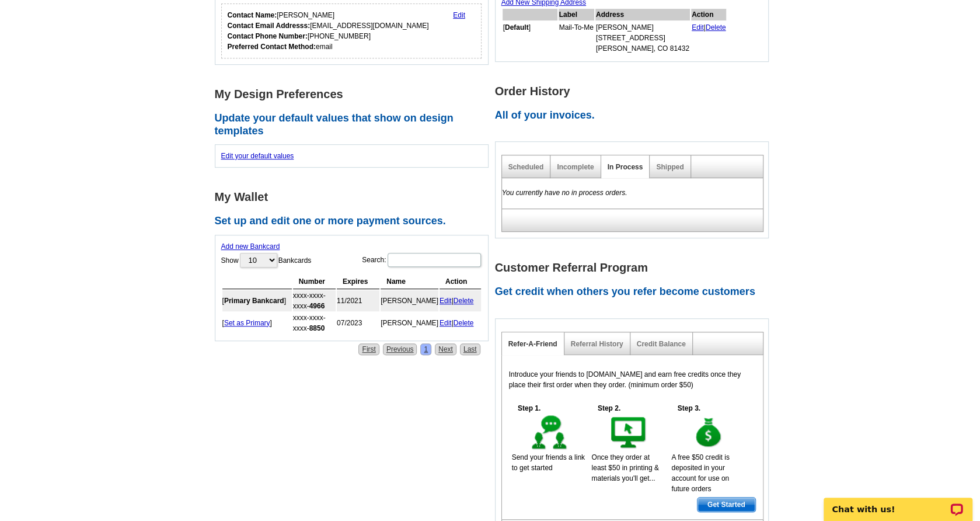  What do you see at coordinates (470, 349) in the screenshot?
I see `a: Last` at bounding box center [470, 349].